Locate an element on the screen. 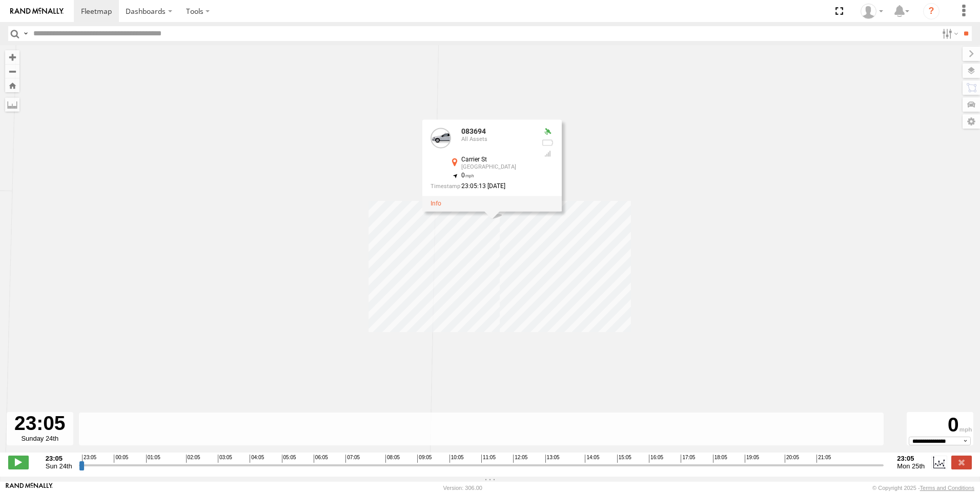 The height and width of the screenshot is (493, 980). label: Search Query is located at coordinates (26, 33).